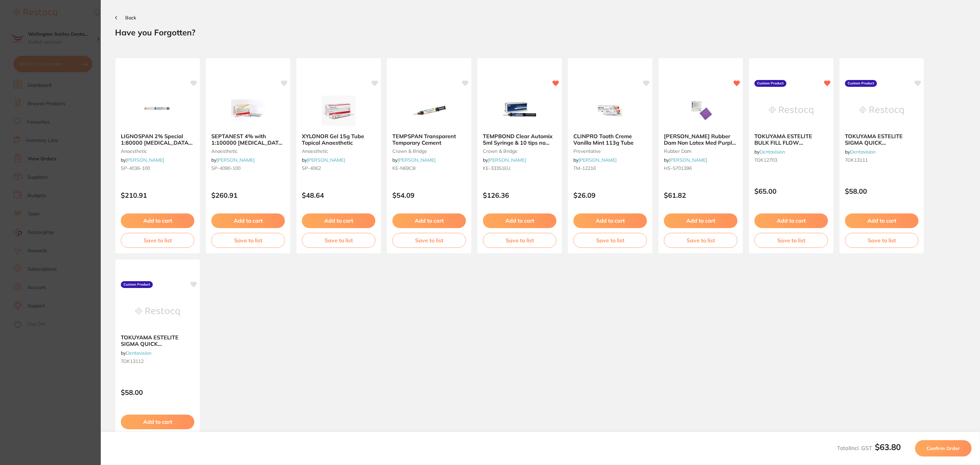  What do you see at coordinates (248, 168) in the screenshot?
I see `small: SP-4090-100` at bounding box center [248, 168].